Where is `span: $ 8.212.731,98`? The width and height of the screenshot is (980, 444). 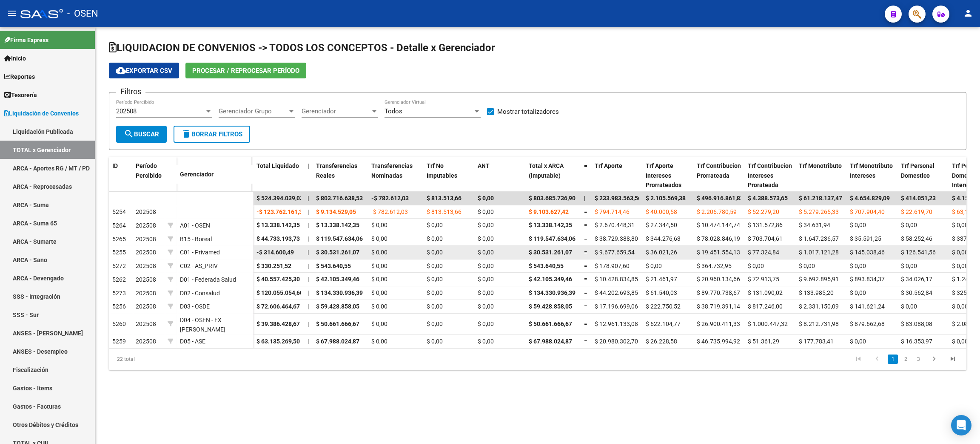
span: $ 8.212.731,98 is located at coordinates (818, 323).